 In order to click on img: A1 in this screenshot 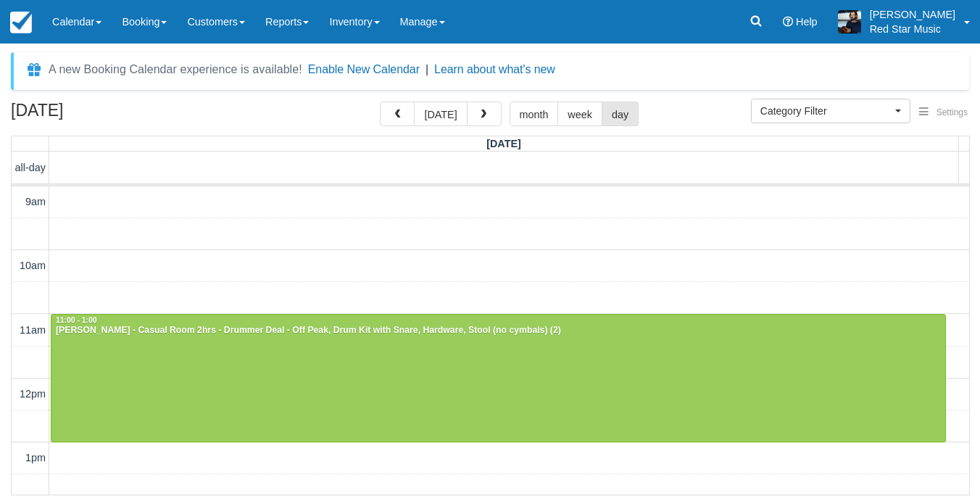, I will do `click(850, 22)`.